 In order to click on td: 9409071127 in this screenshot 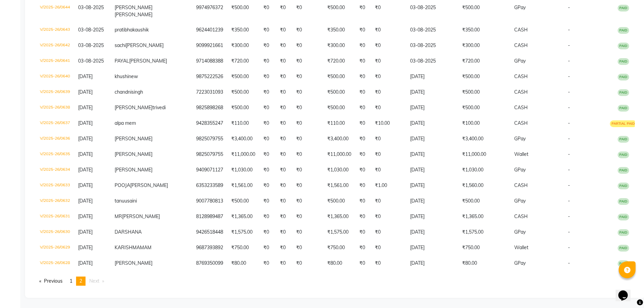, I will do `click(210, 170)`.